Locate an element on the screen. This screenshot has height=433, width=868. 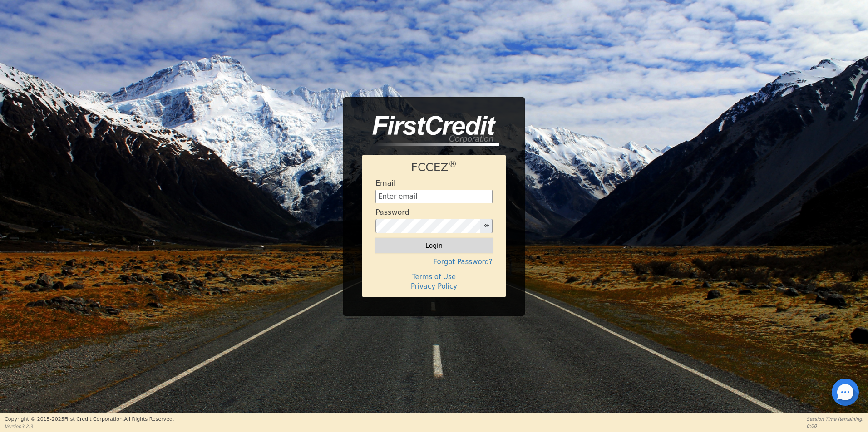
h4: Password is located at coordinates (392, 212).